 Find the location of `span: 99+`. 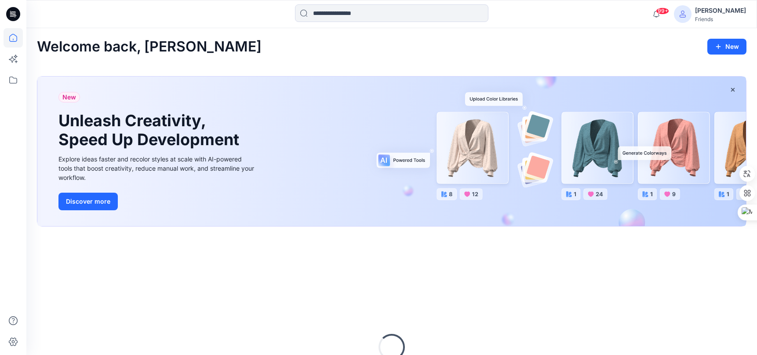

span: 99+ is located at coordinates (662, 11).